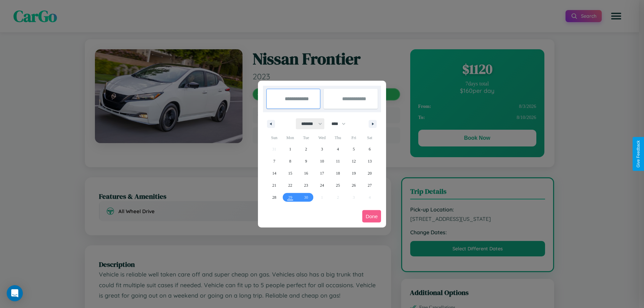 The image size is (644, 308). Describe the element at coordinates (274, 198) in the screenshot. I see `span: 28` at that location.